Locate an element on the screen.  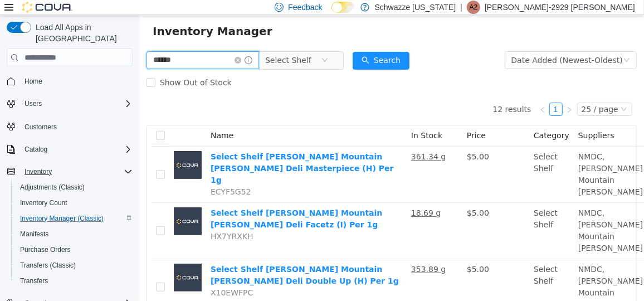
i: icon: info-circle is located at coordinates (109, 45).